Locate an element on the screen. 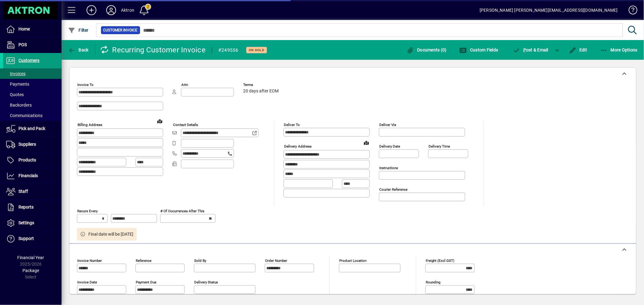 This screenshot has height=305, width=644. div: Recurring Customer Invoice is located at coordinates (153, 50).